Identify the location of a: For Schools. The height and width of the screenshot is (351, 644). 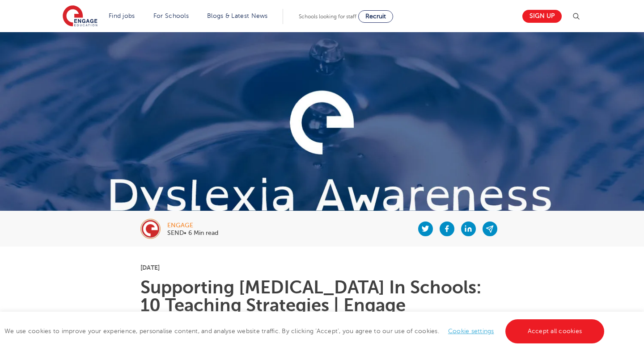
(171, 15).